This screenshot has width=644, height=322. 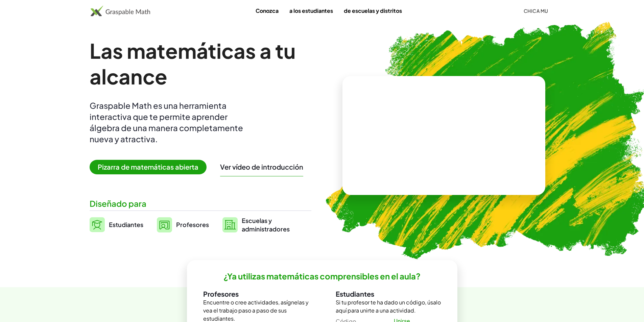 What do you see at coordinates (267, 11) in the screenshot?
I see `a: Conozca` at bounding box center [267, 11].